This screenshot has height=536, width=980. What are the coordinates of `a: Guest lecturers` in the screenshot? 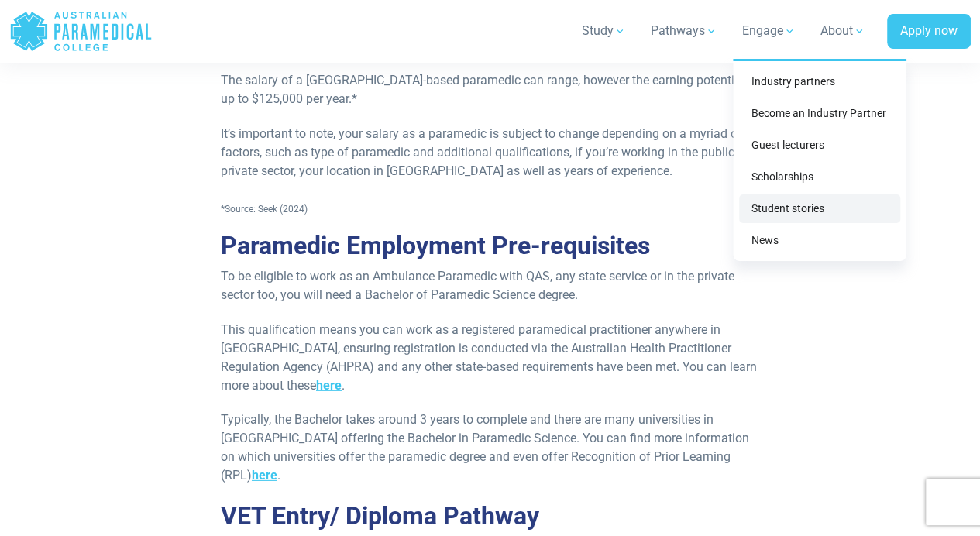 It's located at (820, 145).